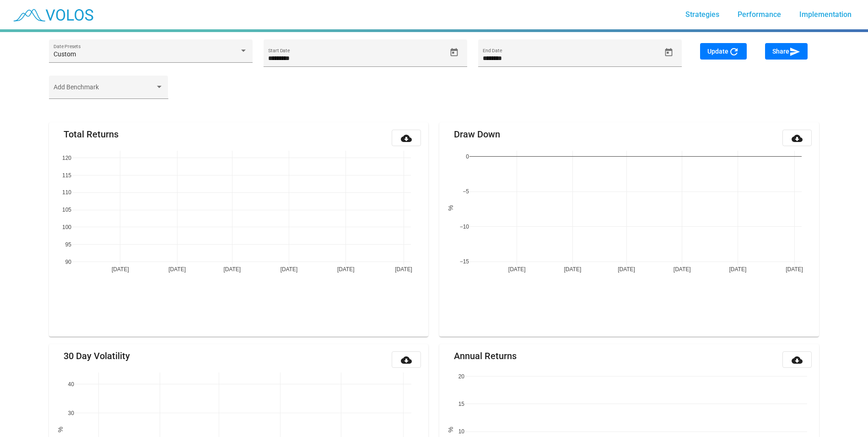  I want to click on img: blue_transparent.png, so click(53, 15).